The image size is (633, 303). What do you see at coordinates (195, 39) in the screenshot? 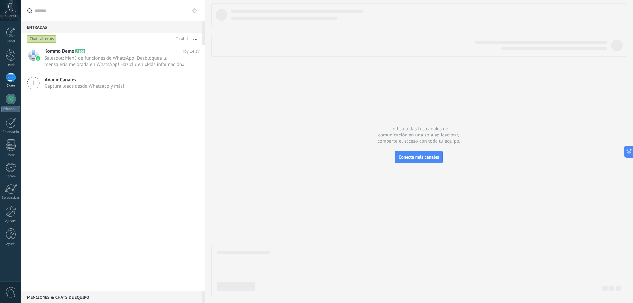
I see `button: Más` at bounding box center [195, 39].